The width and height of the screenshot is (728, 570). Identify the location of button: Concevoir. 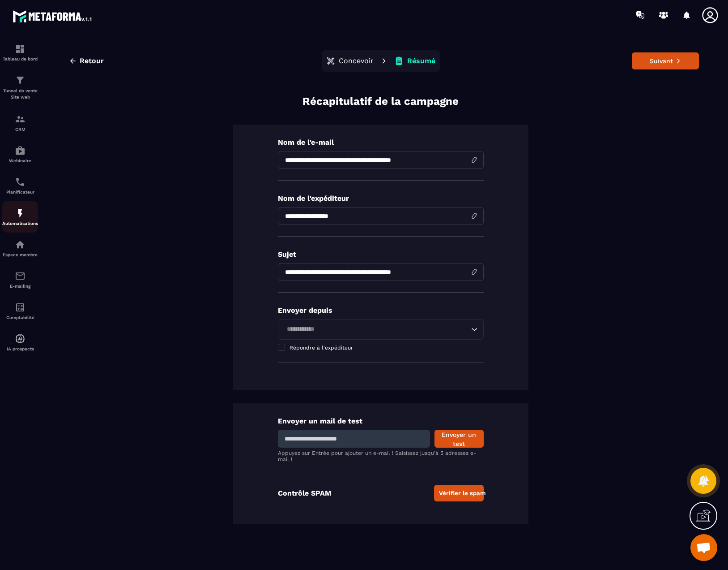
(350, 61).